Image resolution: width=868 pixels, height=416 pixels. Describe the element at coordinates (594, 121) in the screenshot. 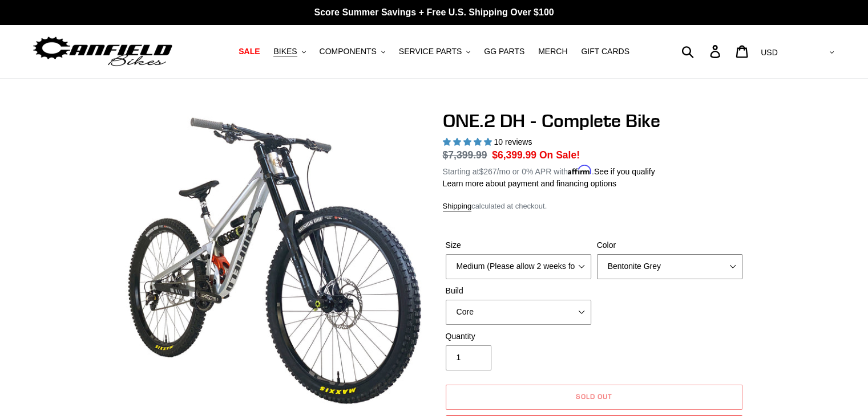

I see `h1: ONE.2 DH - Complete Bike` at that location.